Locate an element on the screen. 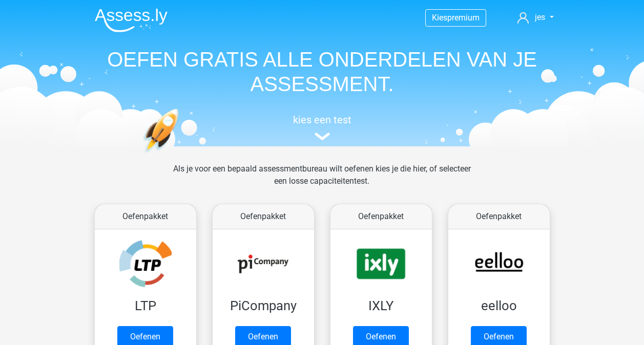 This screenshot has height=345, width=644. img: assessment is located at coordinates (323, 136).